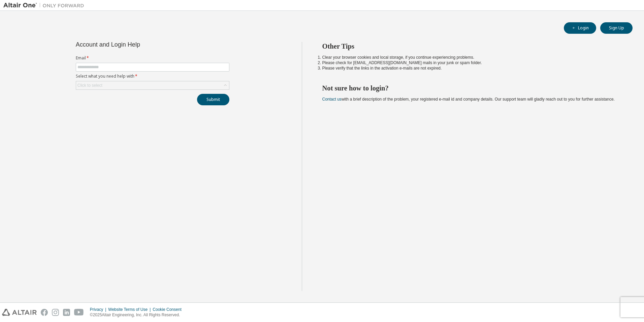  Describe the element at coordinates (472, 88) in the screenshot. I see `h2: Not sure how to login?` at that location.